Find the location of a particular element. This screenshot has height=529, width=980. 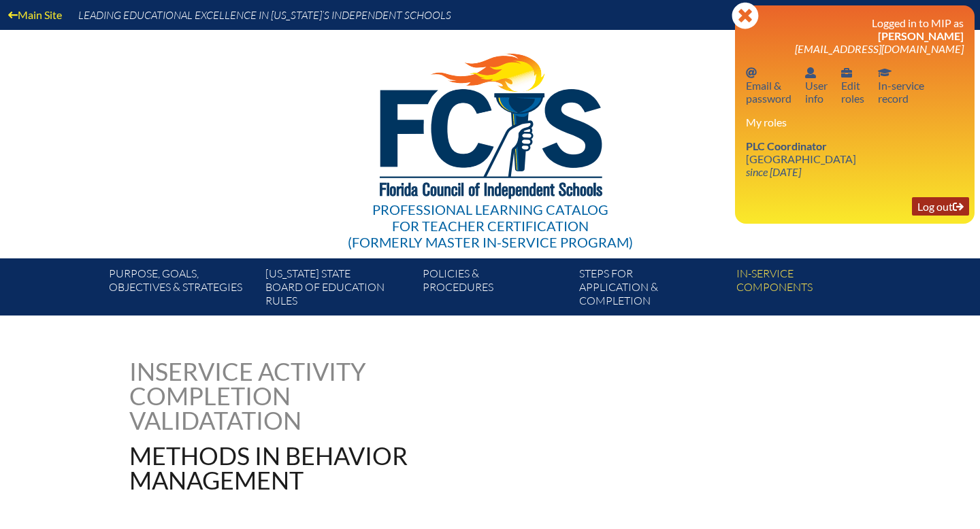

a: Purpose, goals,objectives & strategies is located at coordinates (182, 290).